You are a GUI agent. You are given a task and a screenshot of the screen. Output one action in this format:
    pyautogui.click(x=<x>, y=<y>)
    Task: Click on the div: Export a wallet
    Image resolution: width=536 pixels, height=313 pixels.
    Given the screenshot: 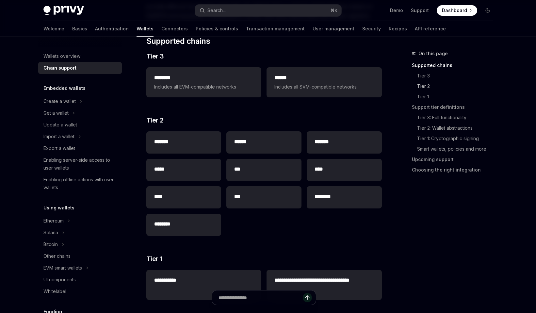 What is the action you would take?
    pyautogui.click(x=59, y=148)
    